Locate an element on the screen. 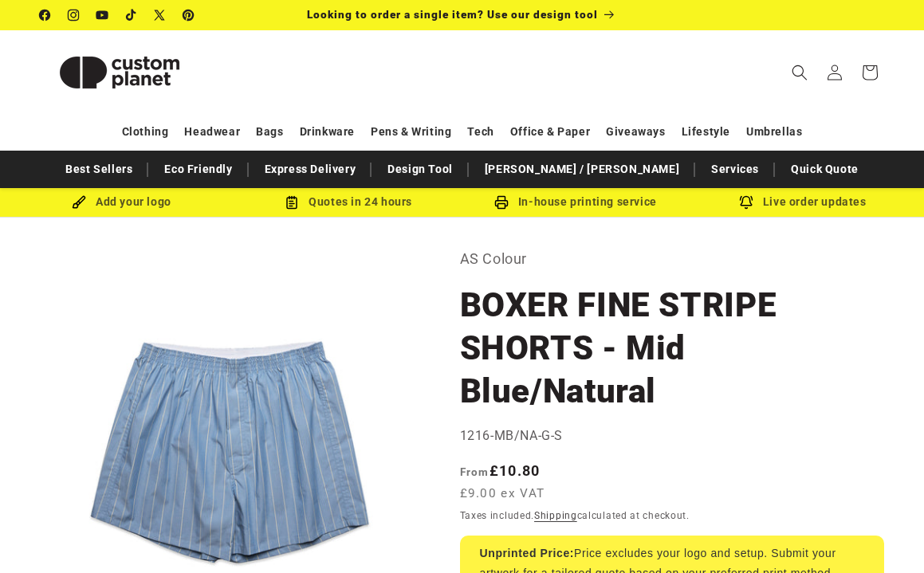 The height and width of the screenshot is (573, 924). a: Services is located at coordinates (736, 169).